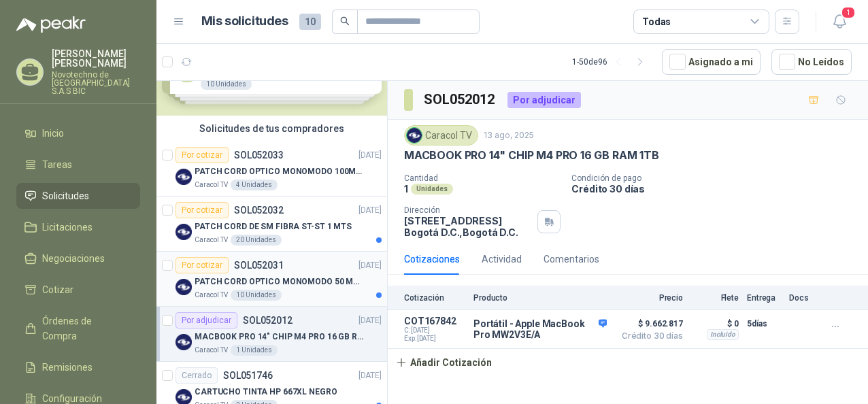  I want to click on span: Inicio, so click(53, 133).